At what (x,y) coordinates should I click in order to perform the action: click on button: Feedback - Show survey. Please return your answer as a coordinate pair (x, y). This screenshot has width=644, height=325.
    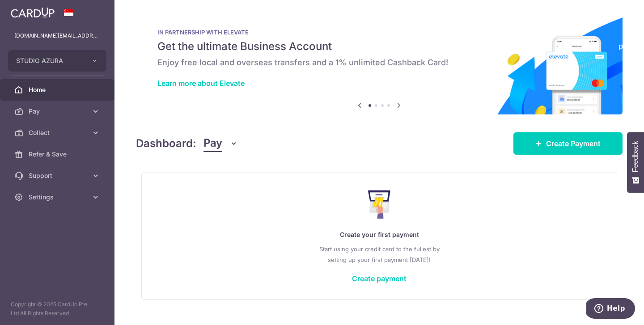
    Looking at the image, I should click on (636, 162).